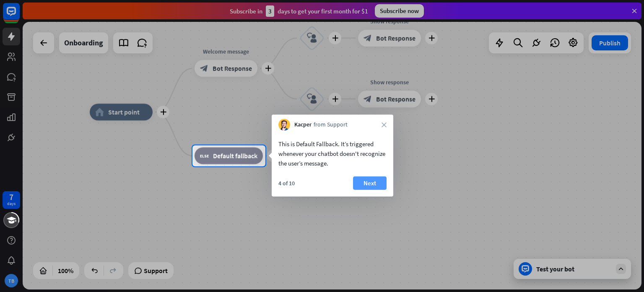 The image size is (644, 292). Describe the element at coordinates (370, 183) in the screenshot. I see `button: Next` at that location.